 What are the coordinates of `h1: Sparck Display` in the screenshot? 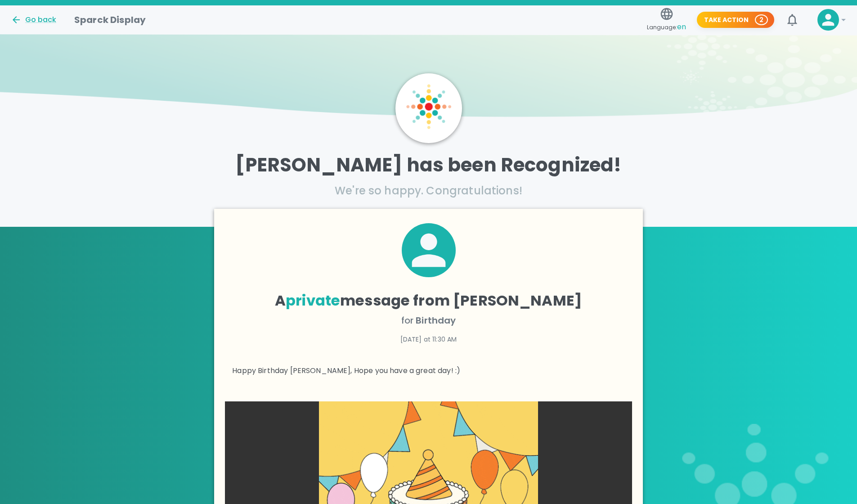 It's located at (110, 20).